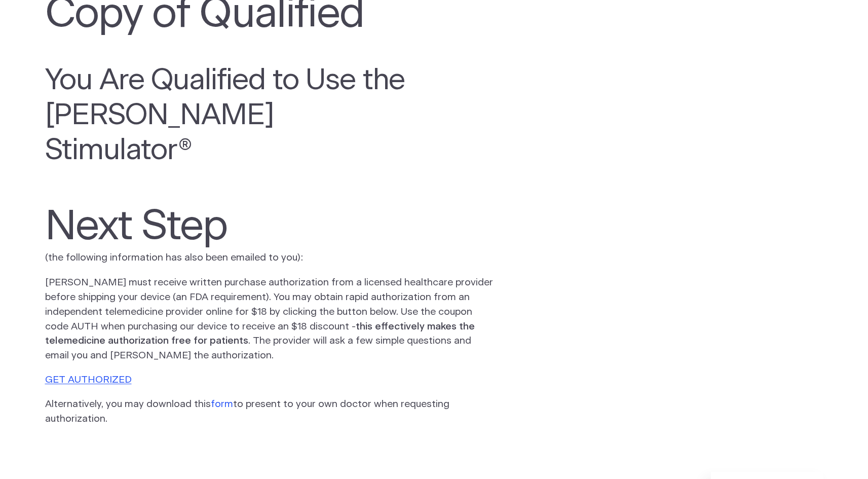 This screenshot has width=868, height=479. I want to click on a: GET AUTHORIZED, so click(88, 379).